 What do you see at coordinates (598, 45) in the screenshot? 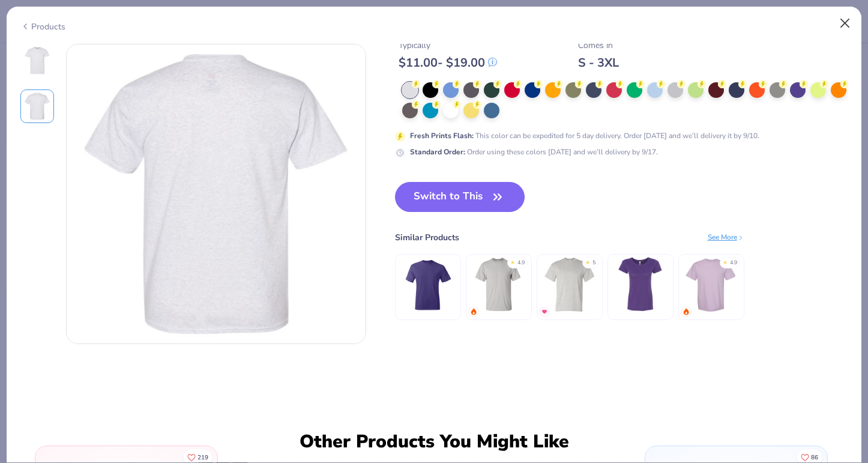
I see `div: Comes In` at bounding box center [598, 45].